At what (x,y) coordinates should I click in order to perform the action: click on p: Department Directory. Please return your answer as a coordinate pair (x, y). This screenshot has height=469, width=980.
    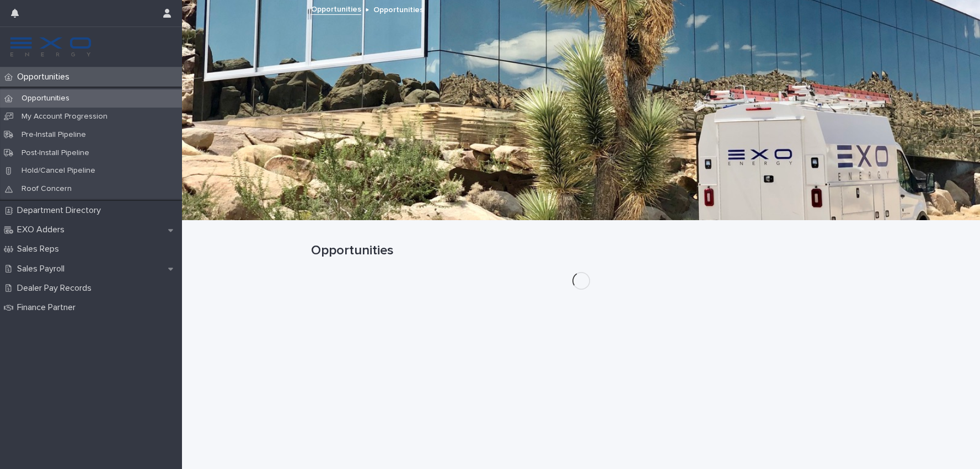
    Looking at the image, I should click on (61, 211).